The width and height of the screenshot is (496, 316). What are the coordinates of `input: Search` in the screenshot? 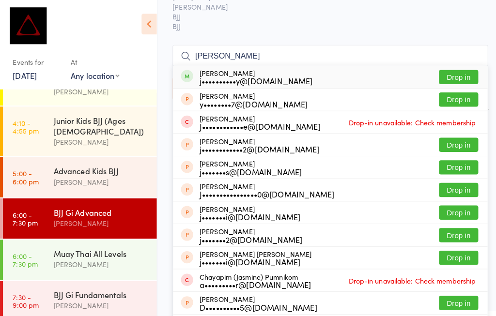 It's located at (326, 55).